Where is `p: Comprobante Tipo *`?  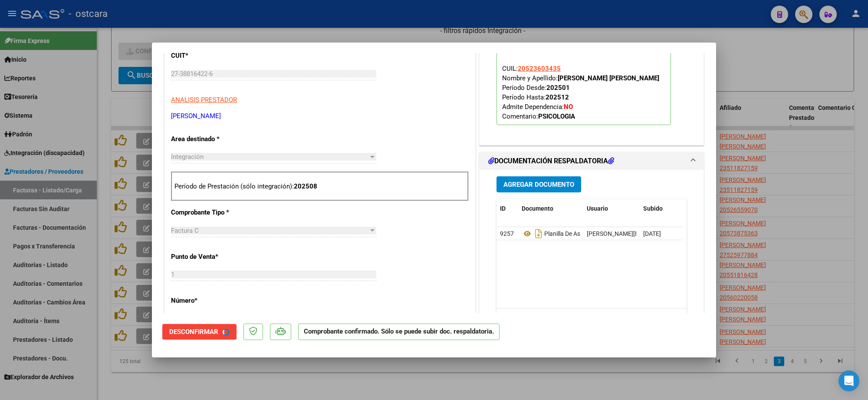 p: Comprobante Tipo * is located at coordinates (216, 213).